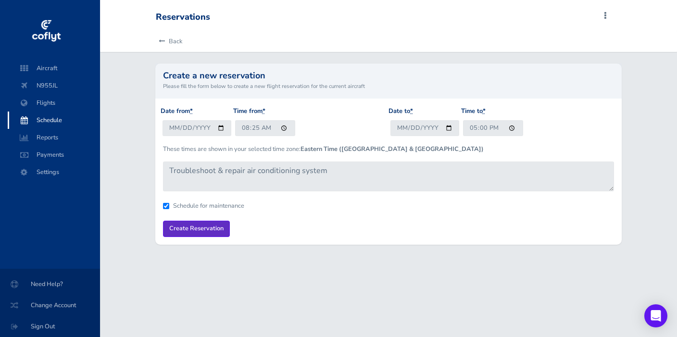 The height and width of the screenshot is (337, 677). What do you see at coordinates (183, 17) in the screenshot?
I see `div: Reservations` at bounding box center [183, 17].